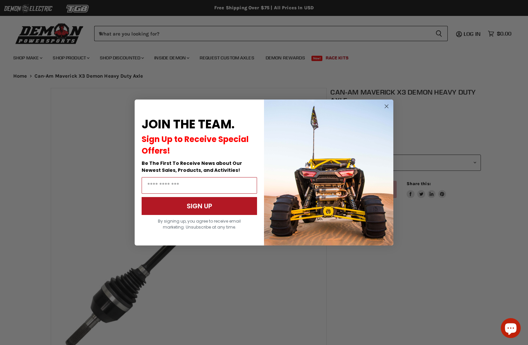 The image size is (528, 345). What do you see at coordinates (199, 224) in the screenshot?
I see `span: By signing up, you agree to receive email marketing. Unsubscribe at any time.` at bounding box center [199, 224].